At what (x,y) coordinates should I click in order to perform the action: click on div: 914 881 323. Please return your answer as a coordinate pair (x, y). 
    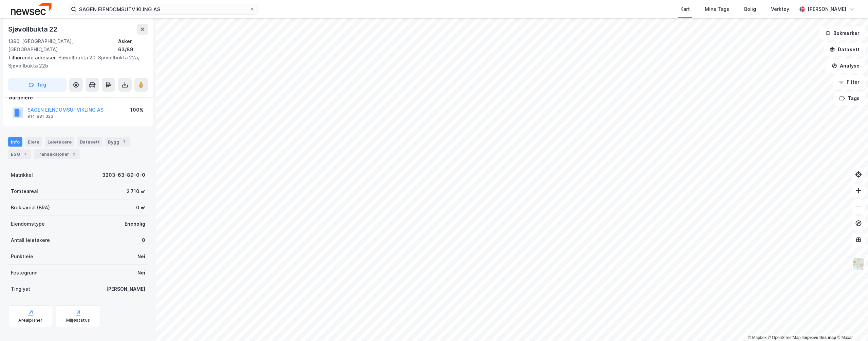
    Looking at the image, I should click on (41, 117).